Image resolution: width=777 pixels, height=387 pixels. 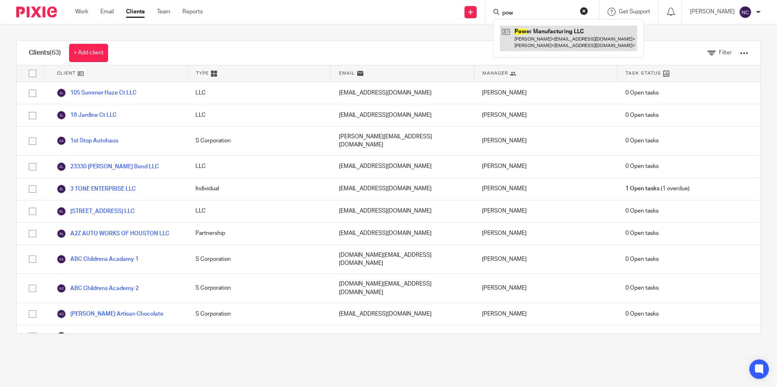 What do you see at coordinates (92, 337) in the screenshot?
I see `a: Armen's Solutions LLC` at bounding box center [92, 337].